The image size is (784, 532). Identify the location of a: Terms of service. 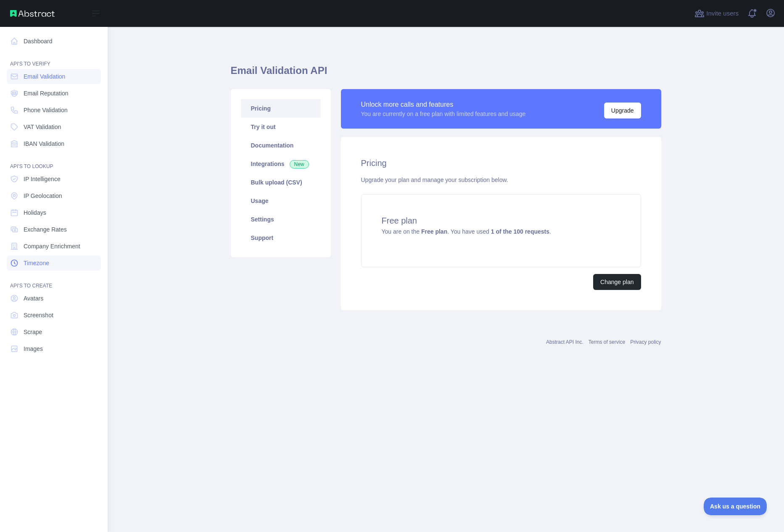
(606, 342).